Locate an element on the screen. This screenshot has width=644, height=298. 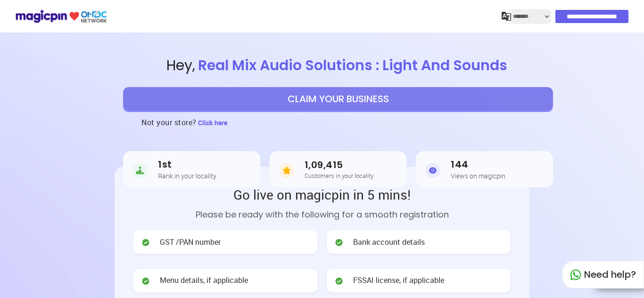
span: Click here is located at coordinates (213, 122).